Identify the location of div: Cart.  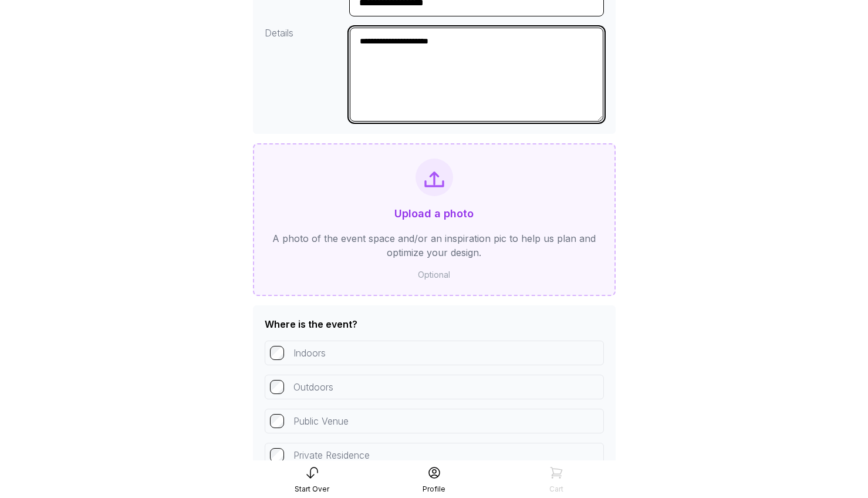
(556, 490).